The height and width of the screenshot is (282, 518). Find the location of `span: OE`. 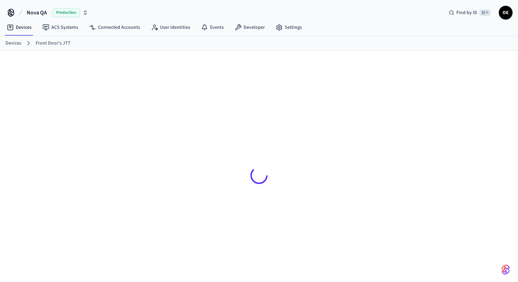

span: OE is located at coordinates (505, 13).